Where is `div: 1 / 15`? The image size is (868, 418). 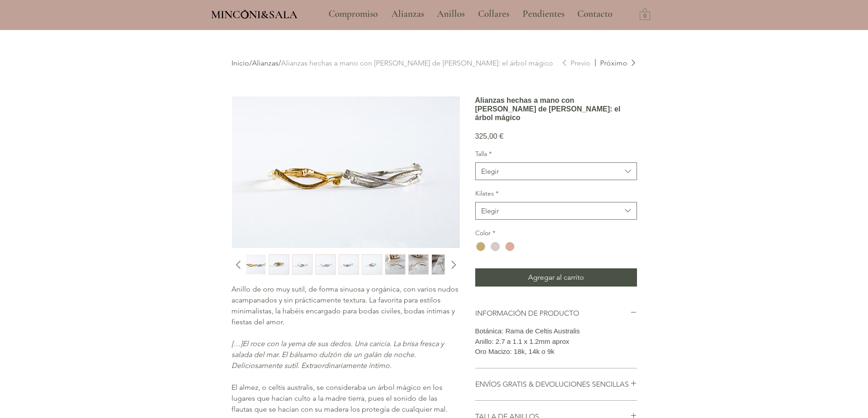
div: 1 / 15 is located at coordinates (395, 264).